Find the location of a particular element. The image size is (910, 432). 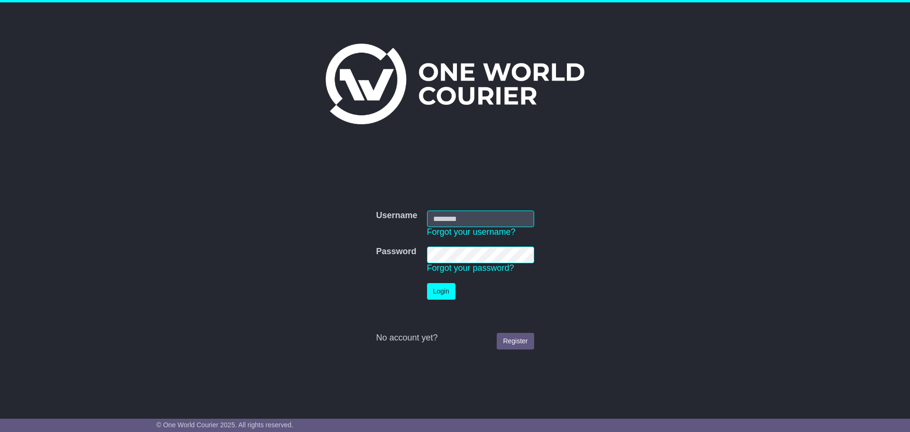

img: One World is located at coordinates (455, 84).